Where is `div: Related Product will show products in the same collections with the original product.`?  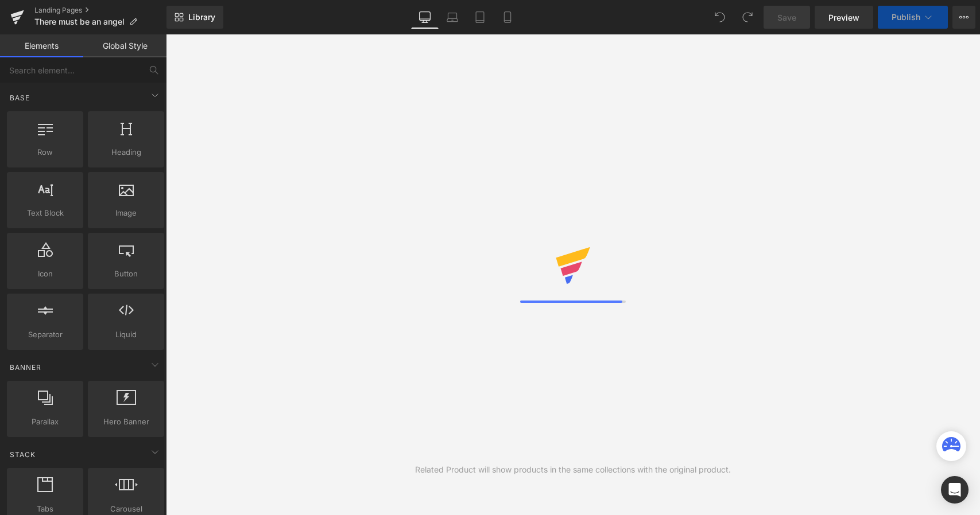
div: Related Product will show products in the same collections with the original product. is located at coordinates (573, 470).